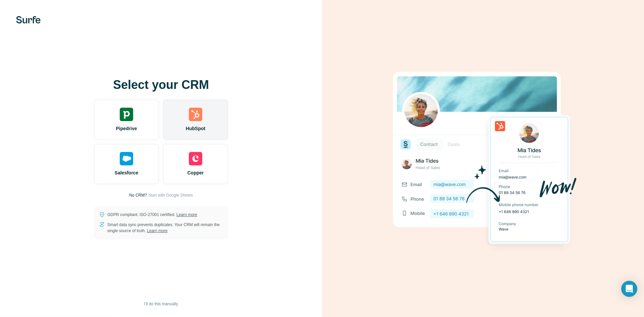  What do you see at coordinates (126, 158) in the screenshot?
I see `img: salesforce's logo` at bounding box center [126, 158].